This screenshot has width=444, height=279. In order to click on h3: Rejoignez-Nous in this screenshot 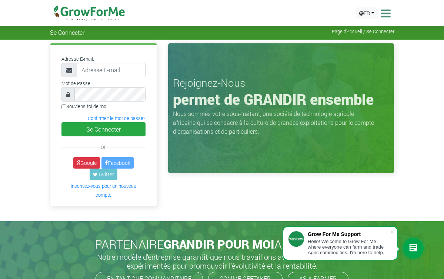, I will do `click(281, 83)`.